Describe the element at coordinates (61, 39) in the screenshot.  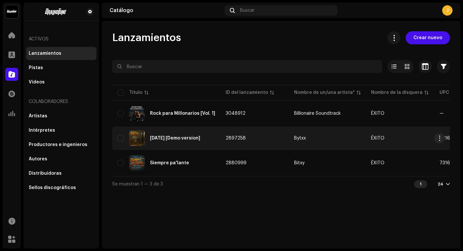
I see `re-a-nav-header: Activos` at that location.